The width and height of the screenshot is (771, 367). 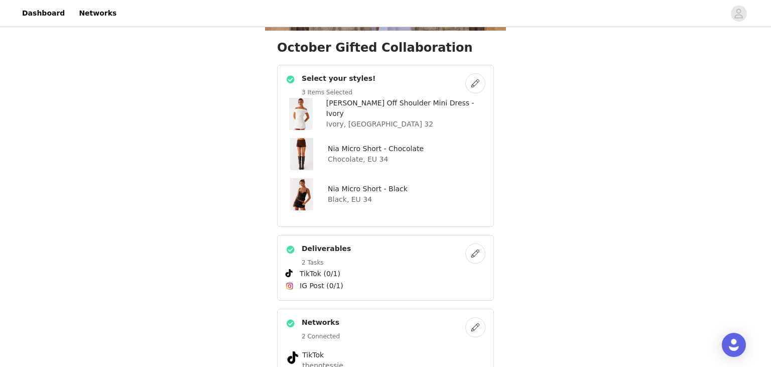 What do you see at coordinates (301, 154) in the screenshot?
I see `img: Nia Micro Short - Chocolate` at bounding box center [301, 154].